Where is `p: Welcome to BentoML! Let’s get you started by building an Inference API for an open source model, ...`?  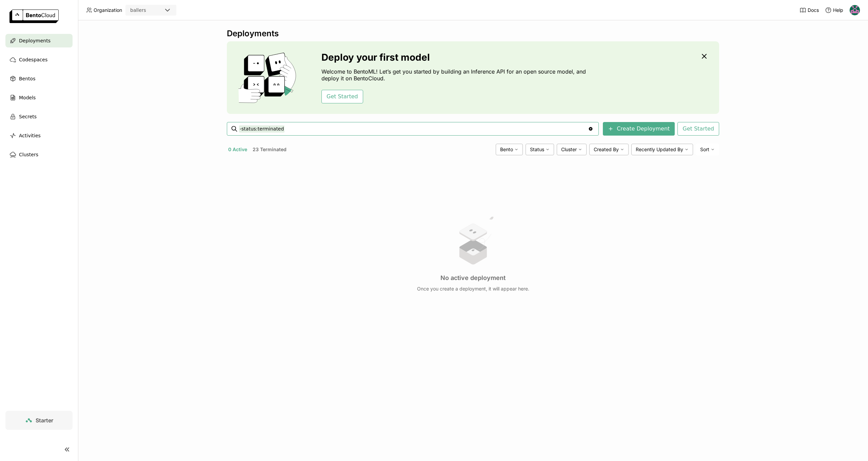
p: Welcome to BentoML! Let’s get you started by building an Inference API for an open source model, ... is located at coordinates (456, 75).